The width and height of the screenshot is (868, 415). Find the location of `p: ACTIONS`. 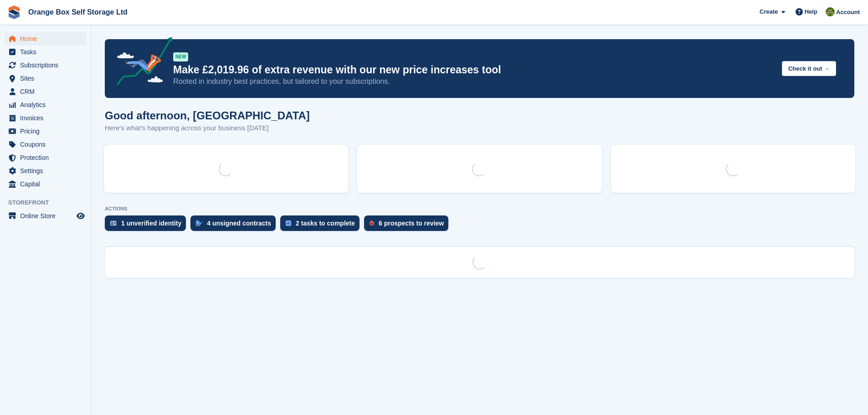

p: ACTIONS is located at coordinates (479, 209).